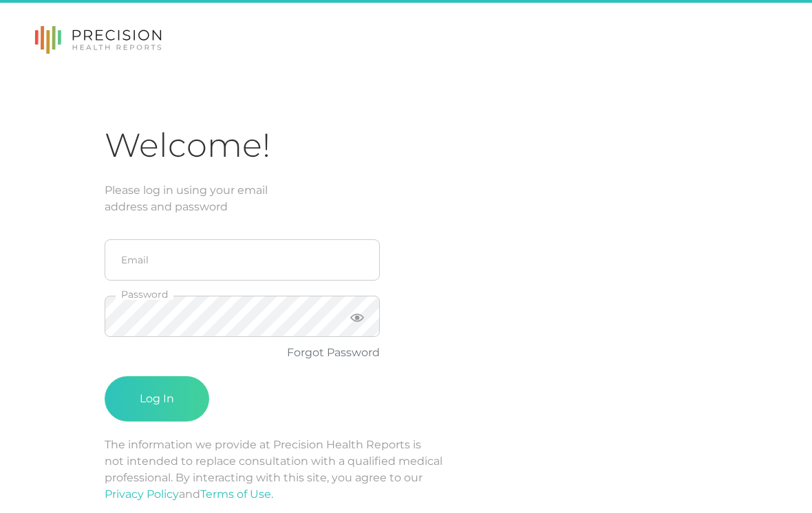 The width and height of the screenshot is (812, 513). I want to click on a: Terms of Use., so click(237, 494).